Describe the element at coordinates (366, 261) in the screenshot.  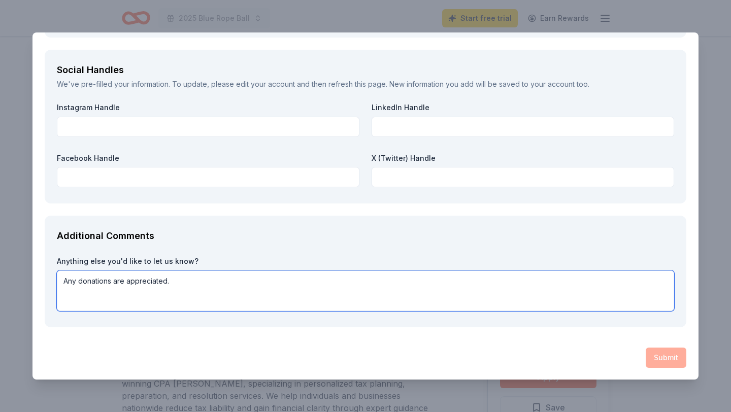
I see `label: Anything else you'd like to let us know?` at that location.